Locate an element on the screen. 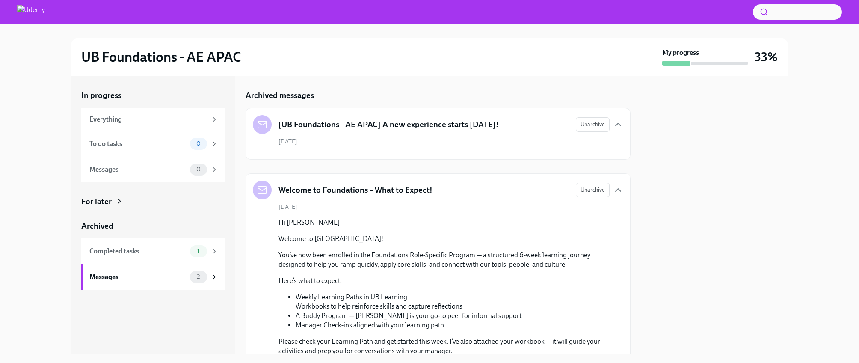 The width and height of the screenshot is (859, 363). p: Please check your Learning Path and get started this week. I’ve also attached your workbook — it ... is located at coordinates (444, 346).